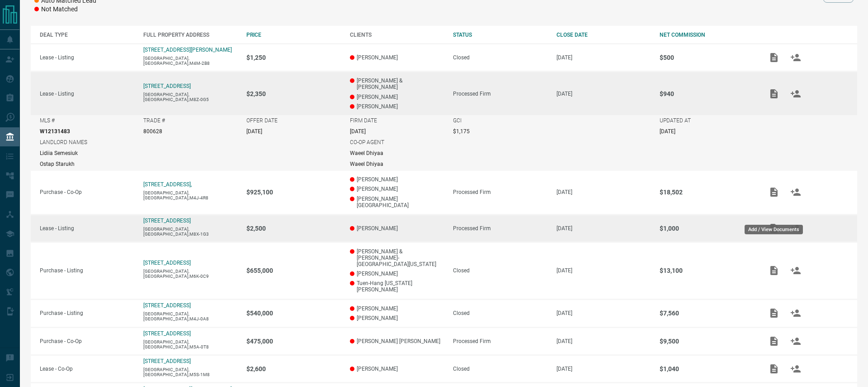  I want to click on div: NET COMMISSION, so click(707, 35).